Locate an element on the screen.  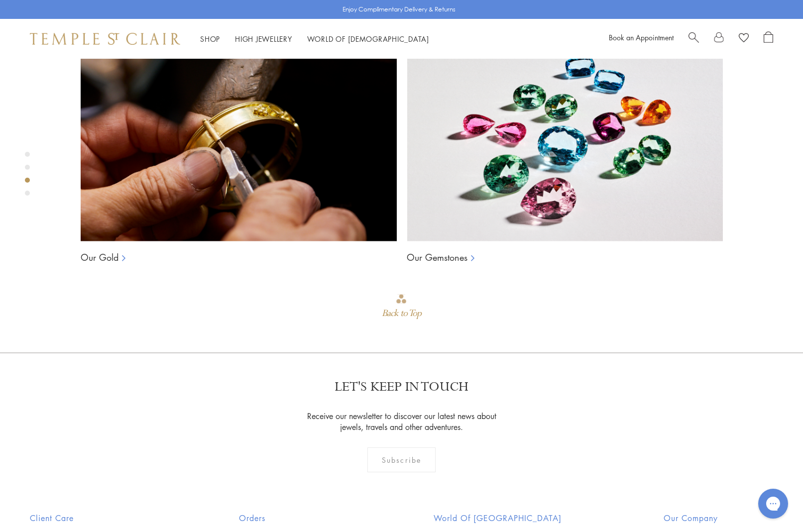
a: Our Gemstones is located at coordinates (437, 257).